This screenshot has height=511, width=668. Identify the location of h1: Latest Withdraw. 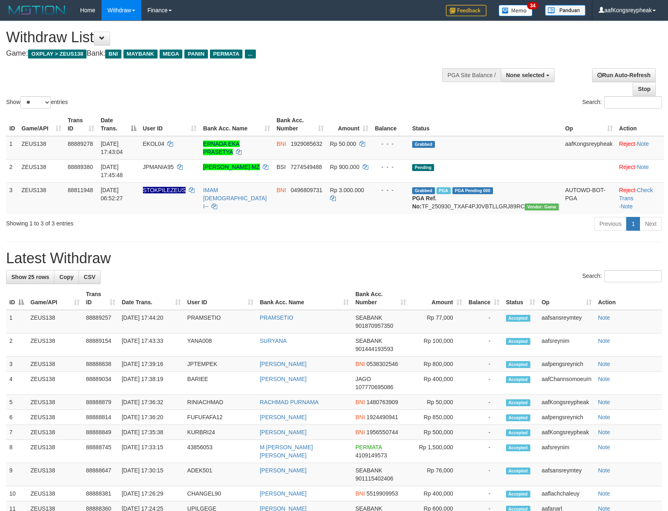
(334, 258).